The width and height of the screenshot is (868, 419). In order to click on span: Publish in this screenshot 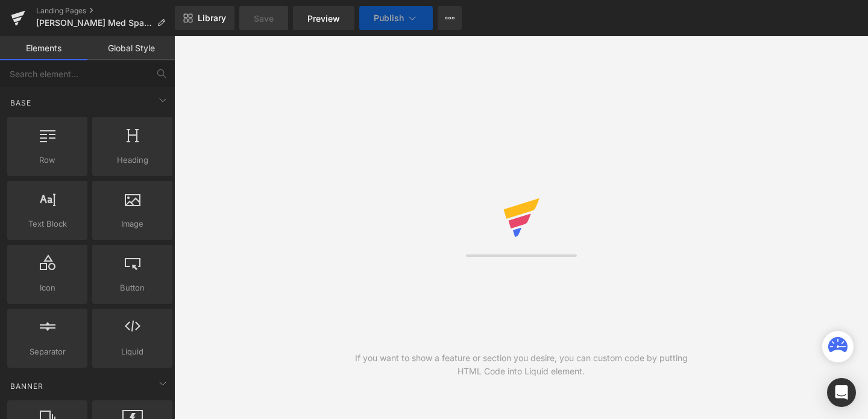, I will do `click(388, 18)`.